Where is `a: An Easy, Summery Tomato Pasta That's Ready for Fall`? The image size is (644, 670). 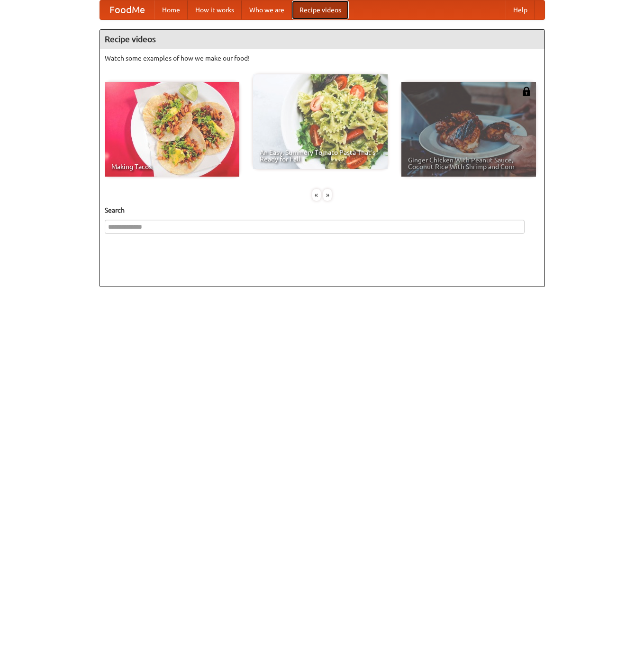
a: An Easy, Summery Tomato Pasta That's Ready for Fall is located at coordinates (320, 122).